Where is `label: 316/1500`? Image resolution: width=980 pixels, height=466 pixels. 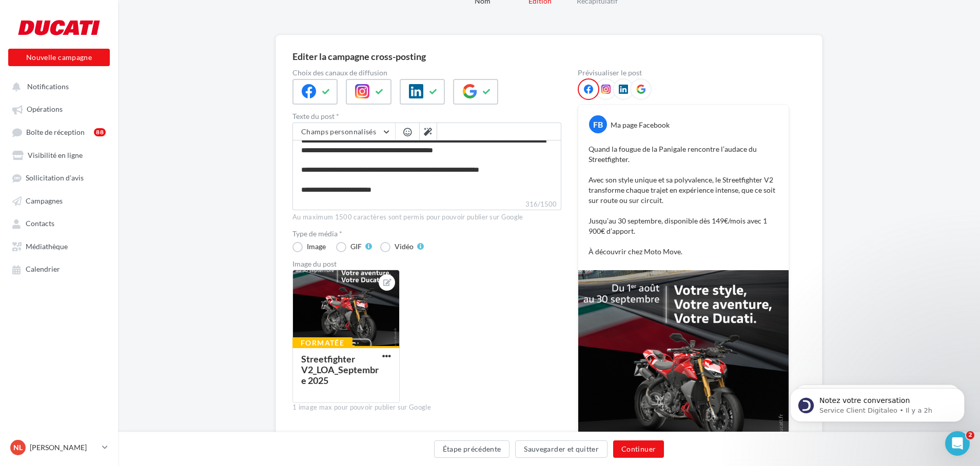 label: 316/1500 is located at coordinates (427, 205).